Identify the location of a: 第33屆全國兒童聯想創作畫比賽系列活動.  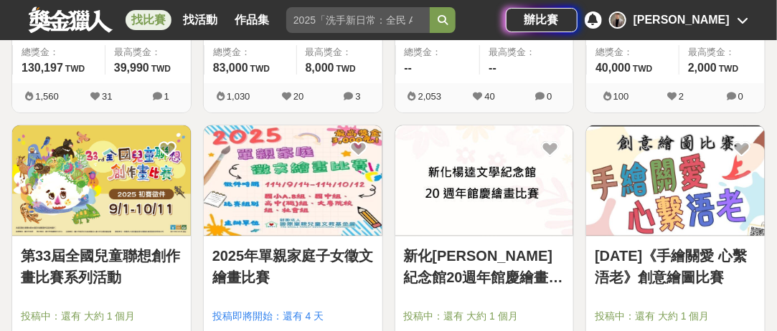
(101, 267).